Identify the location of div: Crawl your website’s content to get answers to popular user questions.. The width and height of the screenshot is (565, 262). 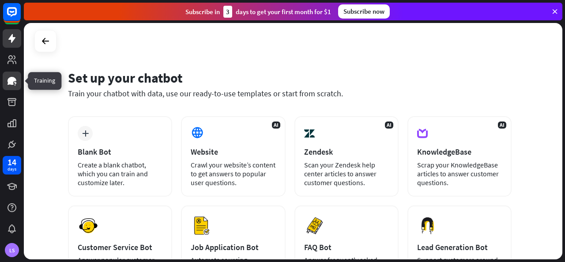
(233, 173).